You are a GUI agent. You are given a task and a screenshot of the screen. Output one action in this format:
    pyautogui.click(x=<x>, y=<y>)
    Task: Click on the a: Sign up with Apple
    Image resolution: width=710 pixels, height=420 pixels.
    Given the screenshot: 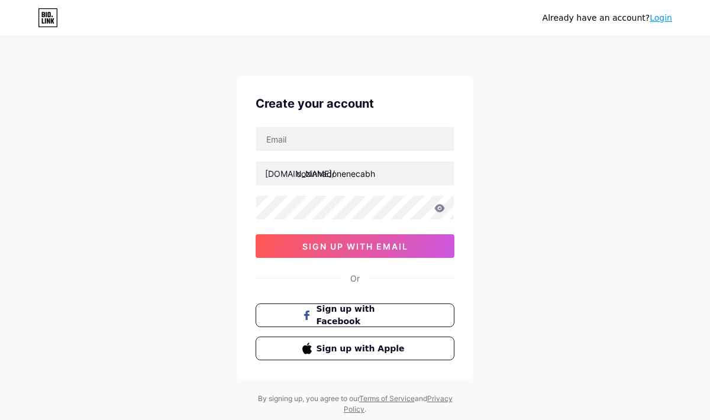 What is the action you would take?
    pyautogui.click(x=355, y=349)
    